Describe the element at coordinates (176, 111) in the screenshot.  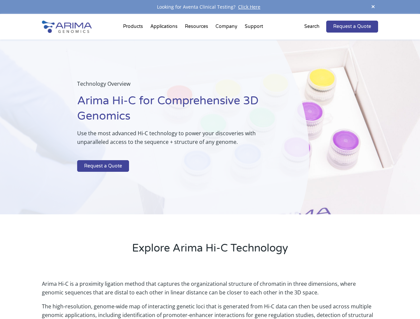
I see `h1: Arima Hi-C for Comprehensive 3D Genomics` at that location.